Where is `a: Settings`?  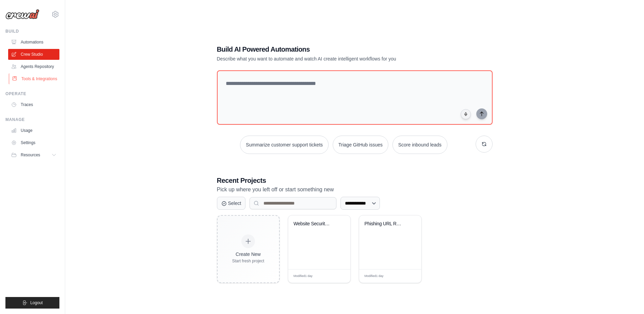
a: Settings is located at coordinates (33, 143).